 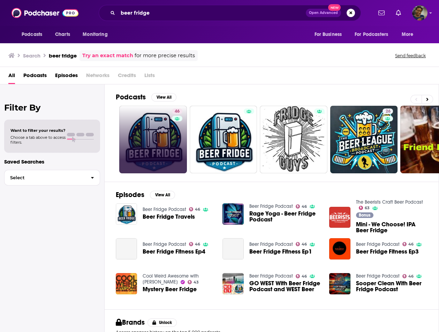 What do you see at coordinates (52, 107) in the screenshot?
I see `h2: Filter By` at bounding box center [52, 107].